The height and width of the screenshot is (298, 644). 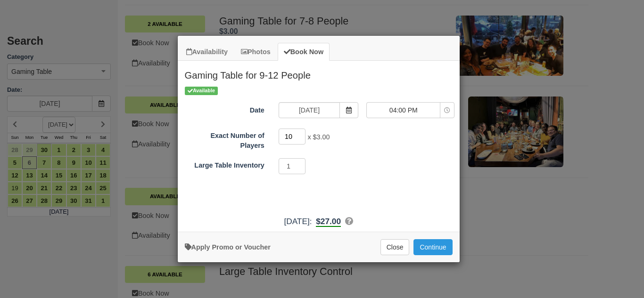 What do you see at coordinates (318, 144) in the screenshot?
I see `div: Item Modal` at bounding box center [318, 144].